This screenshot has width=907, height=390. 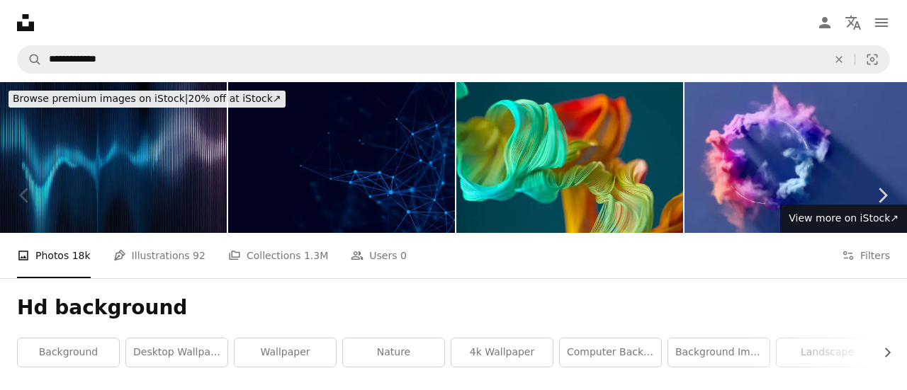 What do you see at coordinates (68, 353) in the screenshot?
I see `a: background` at bounding box center [68, 353].